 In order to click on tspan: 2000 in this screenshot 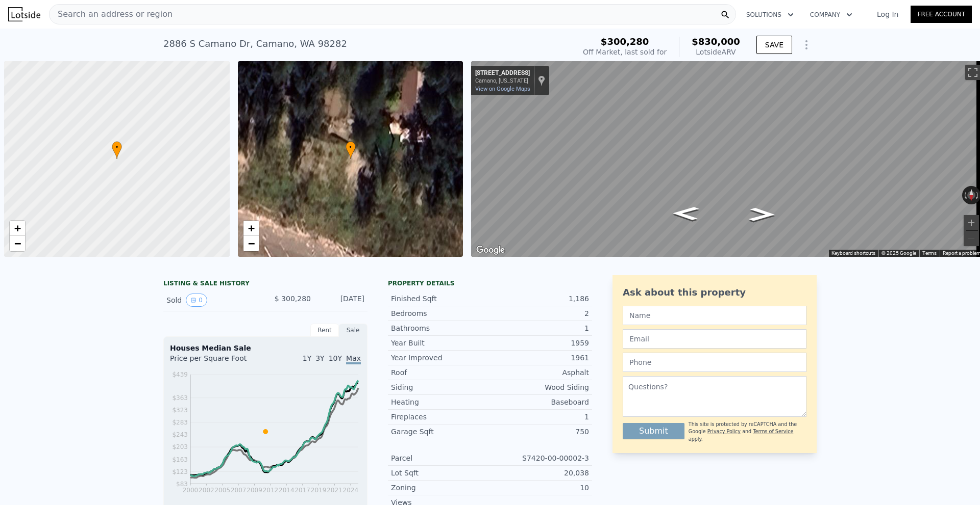, I will do `click(190, 490)`.